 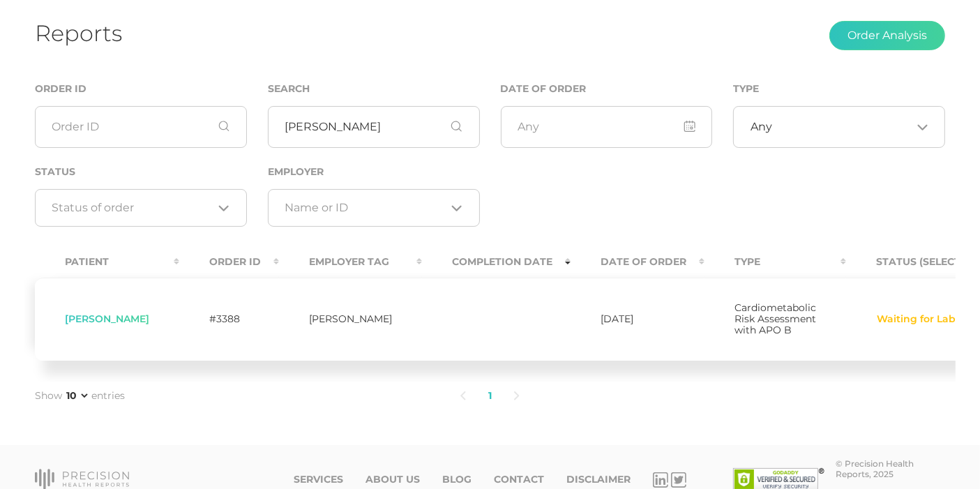 I want to click on input: Order ID, so click(x=141, y=127).